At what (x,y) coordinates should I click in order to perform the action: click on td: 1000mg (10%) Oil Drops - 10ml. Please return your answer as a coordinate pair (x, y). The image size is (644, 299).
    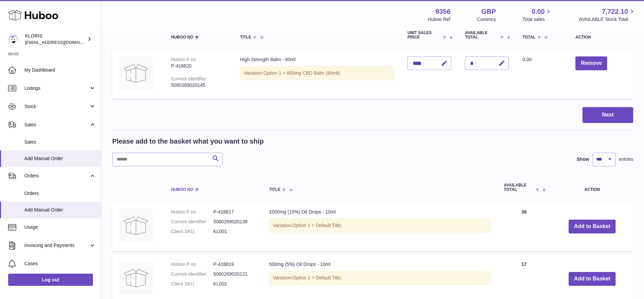
    Looking at the image, I should click on (379, 226).